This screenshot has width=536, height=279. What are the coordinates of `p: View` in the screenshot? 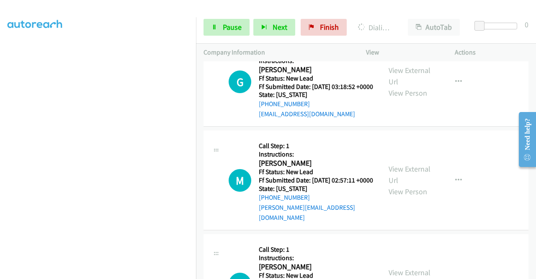 It's located at (403, 52).